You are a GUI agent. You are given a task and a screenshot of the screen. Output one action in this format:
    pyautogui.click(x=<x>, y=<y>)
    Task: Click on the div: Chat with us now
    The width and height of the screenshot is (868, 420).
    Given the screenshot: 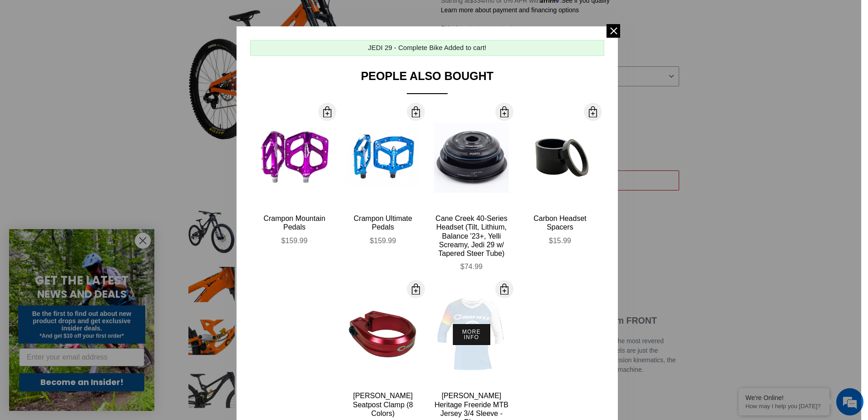 What is the action you would take?
    pyautogui.click(x=113, y=57)
    